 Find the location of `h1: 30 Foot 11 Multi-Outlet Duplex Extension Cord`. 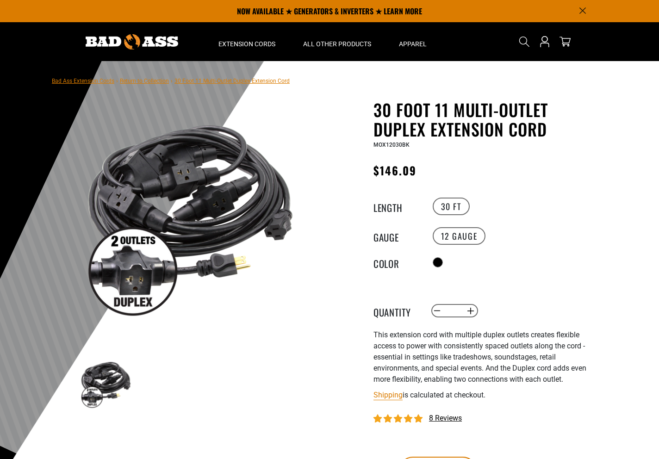

h1: 30 Foot 11 Multi-Outlet Duplex Extension Cord is located at coordinates (487, 119).